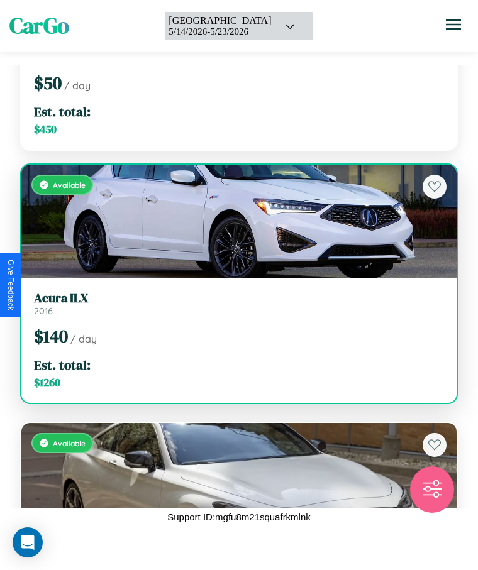  I want to click on div: Give Feedback, so click(11, 285).